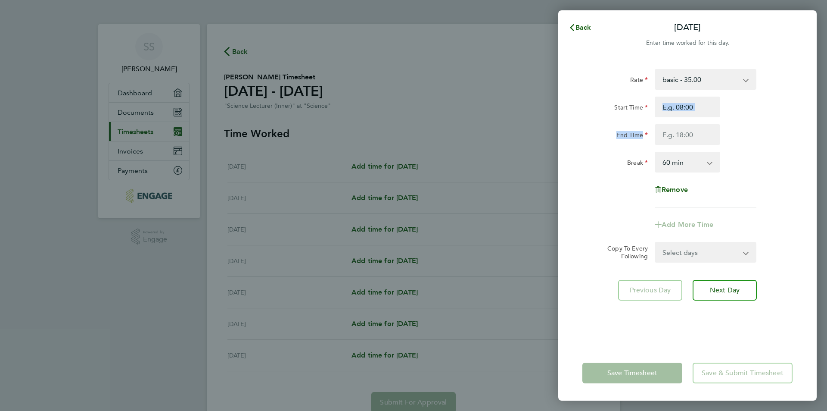  What do you see at coordinates (583, 27) in the screenshot?
I see `span: Back` at bounding box center [583, 27].